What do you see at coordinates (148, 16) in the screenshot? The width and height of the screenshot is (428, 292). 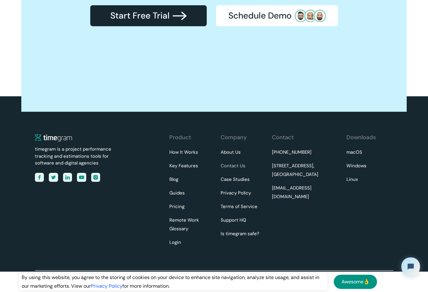 I see `a: Start Free Trial` at bounding box center [148, 16].